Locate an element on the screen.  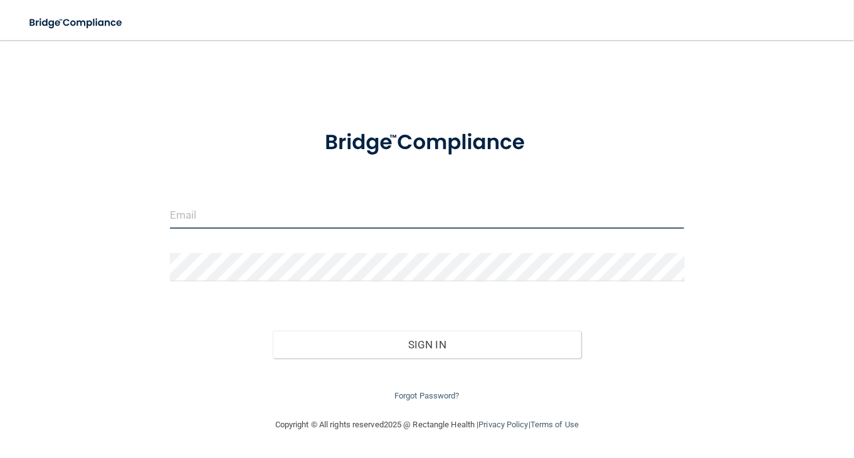
a: Forgot Password? is located at coordinates (427, 396).